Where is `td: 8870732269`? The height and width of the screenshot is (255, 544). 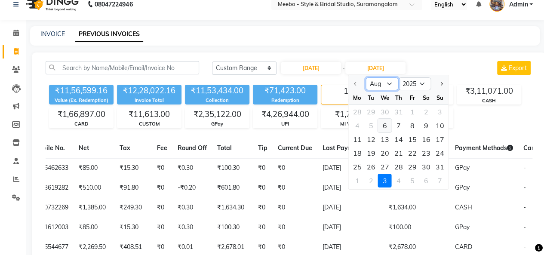 td: 8870732269 is located at coordinates (51, 208).